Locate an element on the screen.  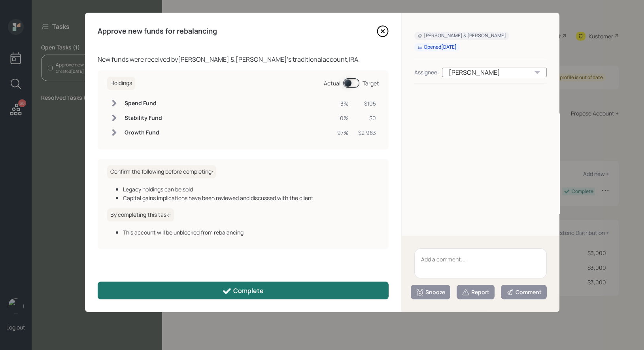
div: 97% is located at coordinates (342, 132).